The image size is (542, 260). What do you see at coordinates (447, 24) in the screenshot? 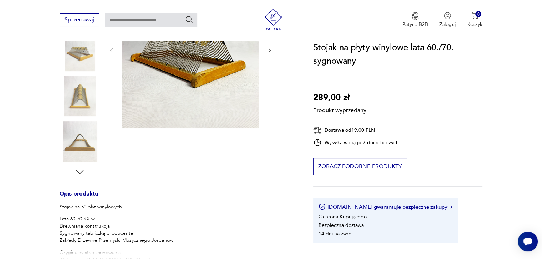
I see `p: Zaloguj` at bounding box center [447, 24].